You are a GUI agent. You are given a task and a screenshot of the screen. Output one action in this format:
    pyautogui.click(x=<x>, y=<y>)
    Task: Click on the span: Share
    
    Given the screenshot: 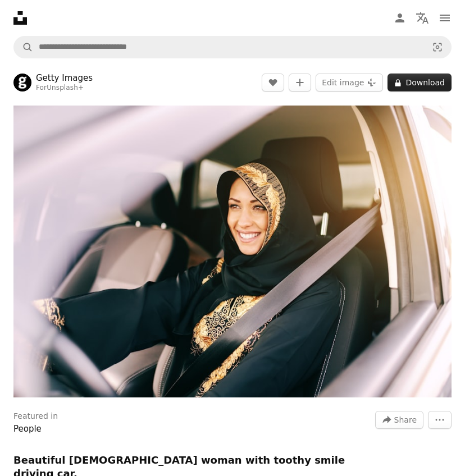 What is the action you would take?
    pyautogui.click(x=405, y=420)
    